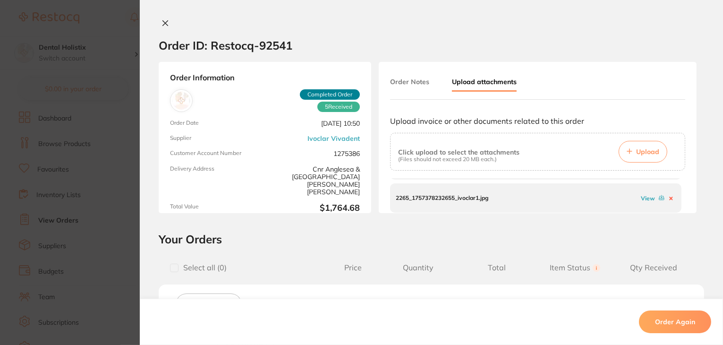 The height and width of the screenshot is (345, 723). I want to click on button: Upload attachments, so click(484, 82).